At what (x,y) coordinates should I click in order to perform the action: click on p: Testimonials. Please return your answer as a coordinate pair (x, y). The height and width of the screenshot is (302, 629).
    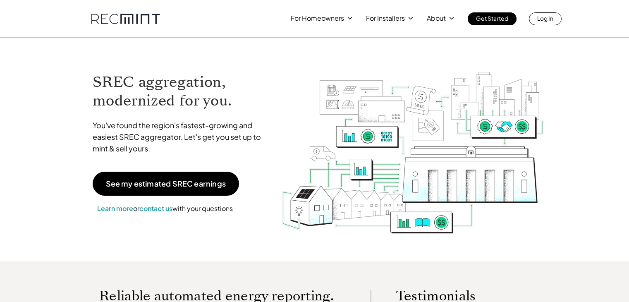
    Looking at the image, I should click on (458, 296).